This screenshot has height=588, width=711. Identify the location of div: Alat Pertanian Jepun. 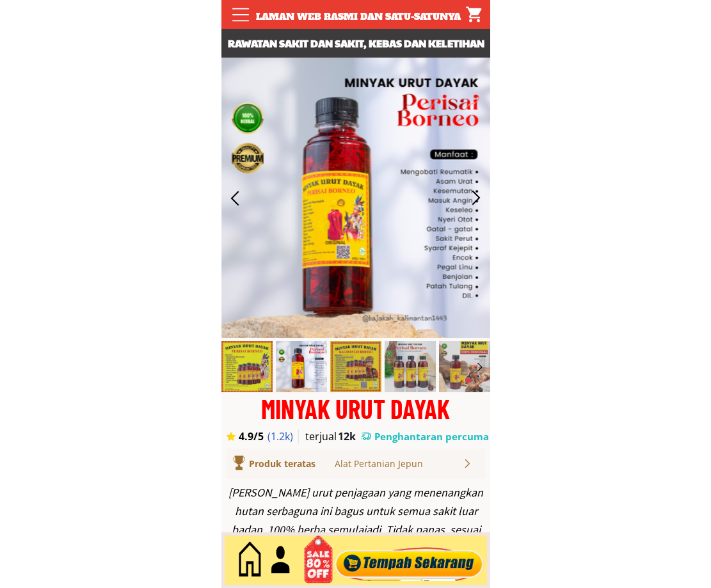
(398, 464).